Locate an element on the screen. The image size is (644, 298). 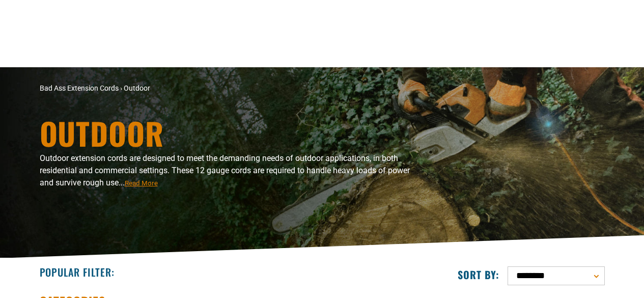
span: Read More is located at coordinates (141, 183).